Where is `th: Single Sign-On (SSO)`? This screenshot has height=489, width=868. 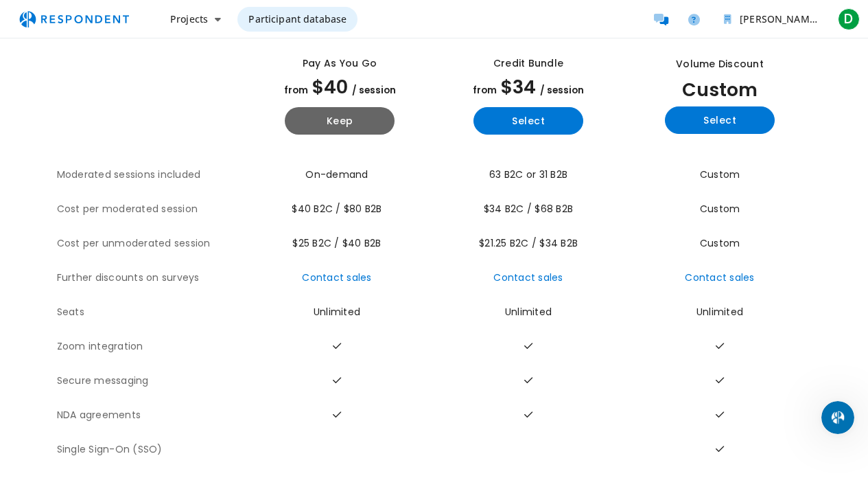 th: Single Sign-On (SSO) is located at coordinates (151, 449).